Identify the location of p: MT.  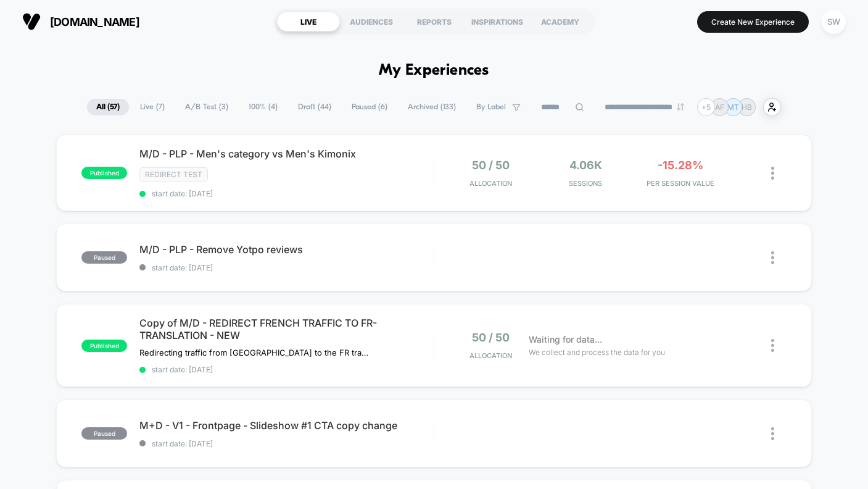
(733, 107).